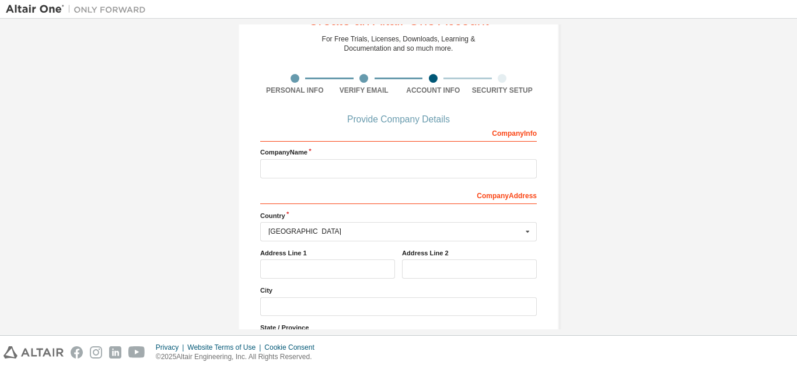 The width and height of the screenshot is (797, 369). Describe the element at coordinates (327, 253) in the screenshot. I see `label: Address Line 1` at that location.